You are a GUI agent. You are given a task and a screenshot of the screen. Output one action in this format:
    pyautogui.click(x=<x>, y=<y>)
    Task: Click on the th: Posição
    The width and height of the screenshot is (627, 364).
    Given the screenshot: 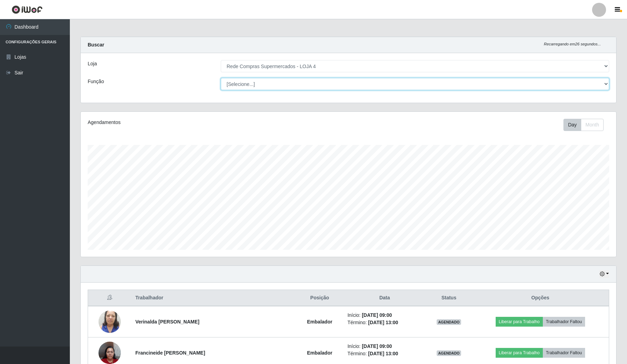 What is the action you would take?
    pyautogui.click(x=320, y=298)
    